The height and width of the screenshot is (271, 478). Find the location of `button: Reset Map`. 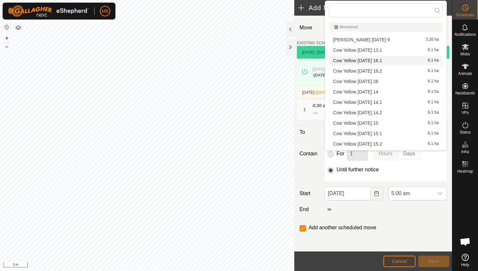

button: Reset Map is located at coordinates (7, 27).